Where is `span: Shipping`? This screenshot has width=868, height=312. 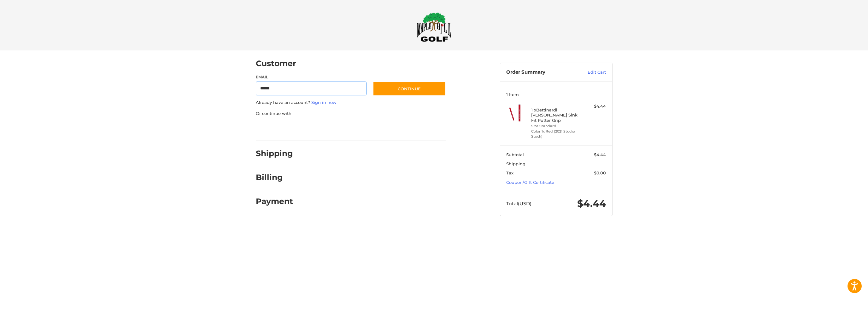 span: Shipping is located at coordinates (516, 164).